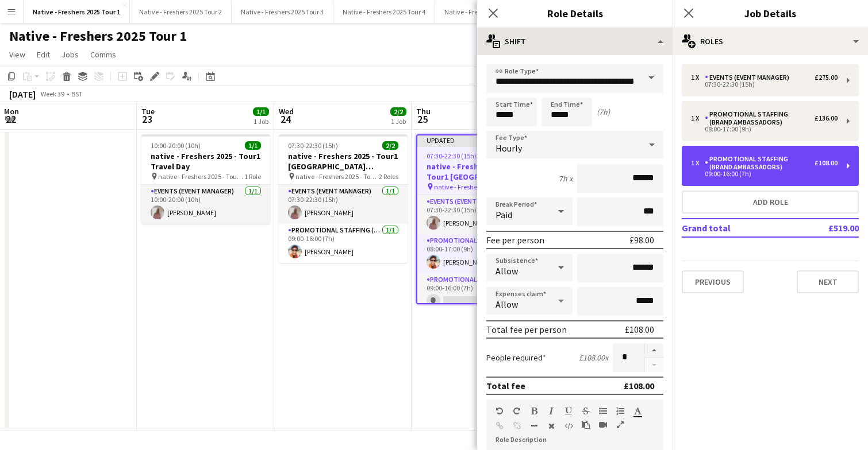  I want to click on div: BST, so click(77, 93).